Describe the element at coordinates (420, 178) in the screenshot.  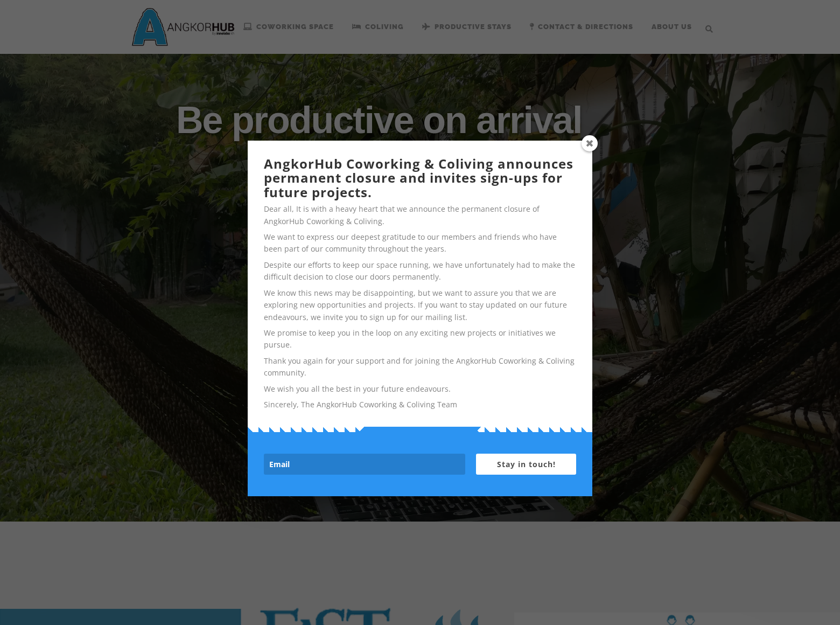
I see `h2: AngkorHub Coworking & Coliving announces permanent closure and invites sign-ups for future projects.` at that location.